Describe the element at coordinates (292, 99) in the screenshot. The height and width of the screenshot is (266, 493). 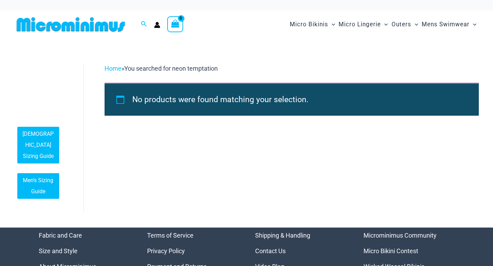
I see `div: No products were found matching your selection.` at that location.